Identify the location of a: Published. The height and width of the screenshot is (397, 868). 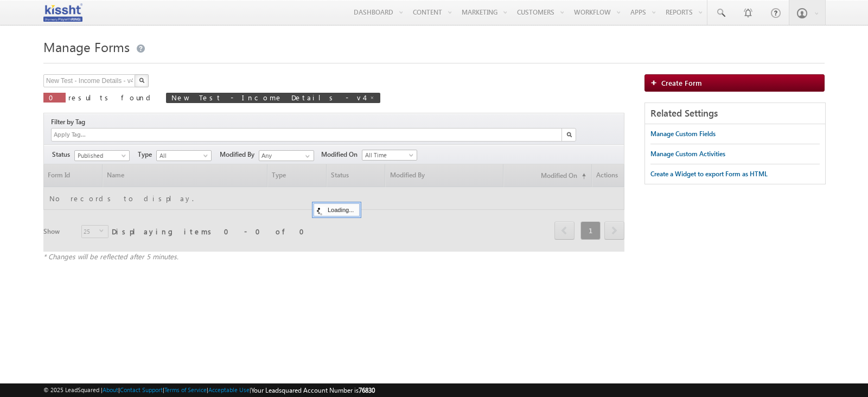
(102, 156).